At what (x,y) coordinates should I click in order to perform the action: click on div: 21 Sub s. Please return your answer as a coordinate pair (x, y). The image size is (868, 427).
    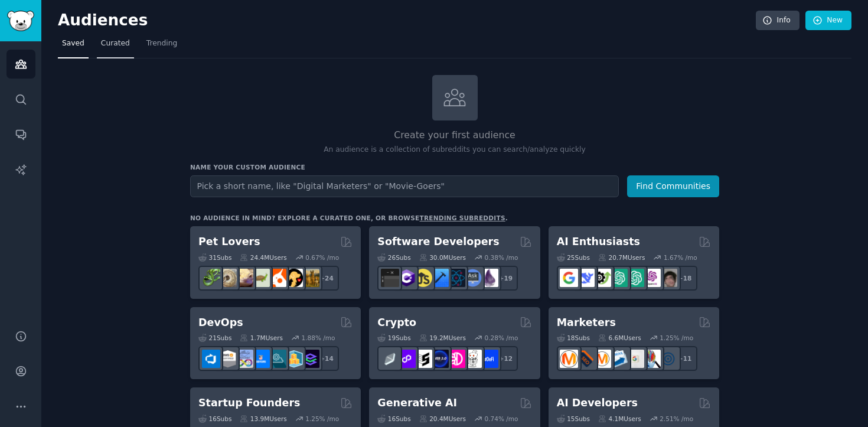
    Looking at the image, I should click on (215, 338).